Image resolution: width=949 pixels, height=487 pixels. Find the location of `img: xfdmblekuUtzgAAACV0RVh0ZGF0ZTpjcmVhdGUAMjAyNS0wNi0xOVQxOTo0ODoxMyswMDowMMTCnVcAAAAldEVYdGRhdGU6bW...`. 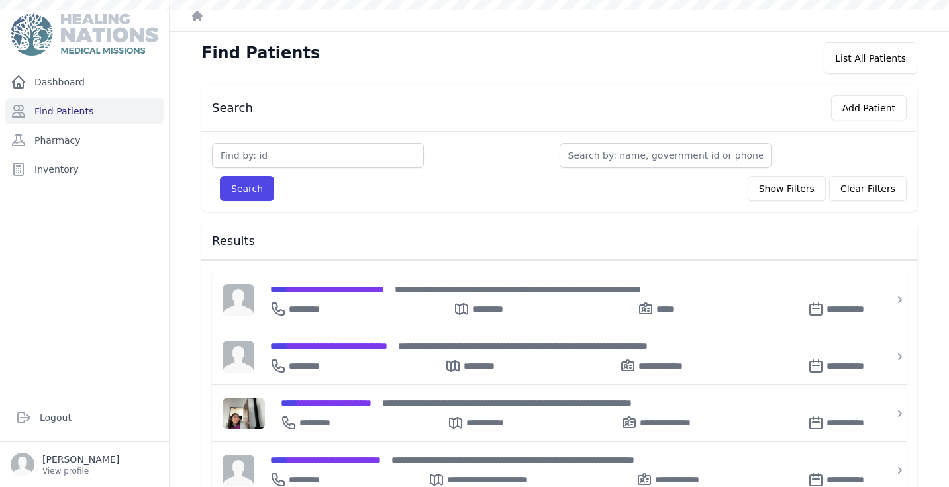

img: xfdmblekuUtzgAAACV0RVh0ZGF0ZTpjcmVhdGUAMjAyNS0wNi0xOVQxOTo0ODoxMyswMDowMMTCnVcAAAAldEVYdGRhdGU6bW... is located at coordinates (244, 414).